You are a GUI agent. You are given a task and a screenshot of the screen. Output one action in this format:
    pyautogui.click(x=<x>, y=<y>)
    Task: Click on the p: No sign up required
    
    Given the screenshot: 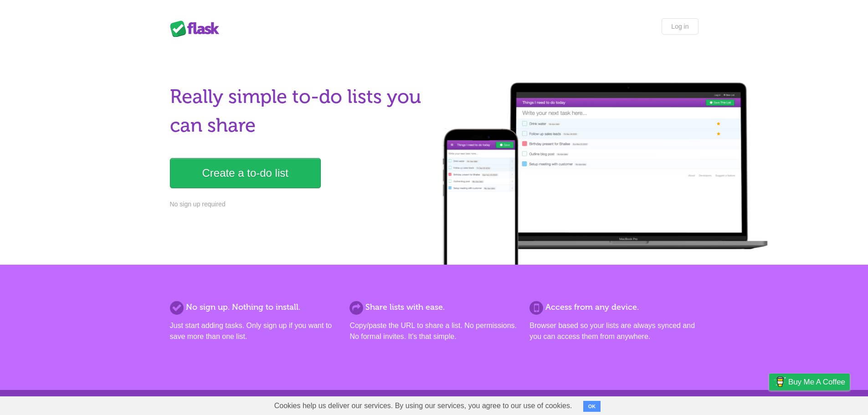 What is the action you would take?
    pyautogui.click(x=299, y=204)
    